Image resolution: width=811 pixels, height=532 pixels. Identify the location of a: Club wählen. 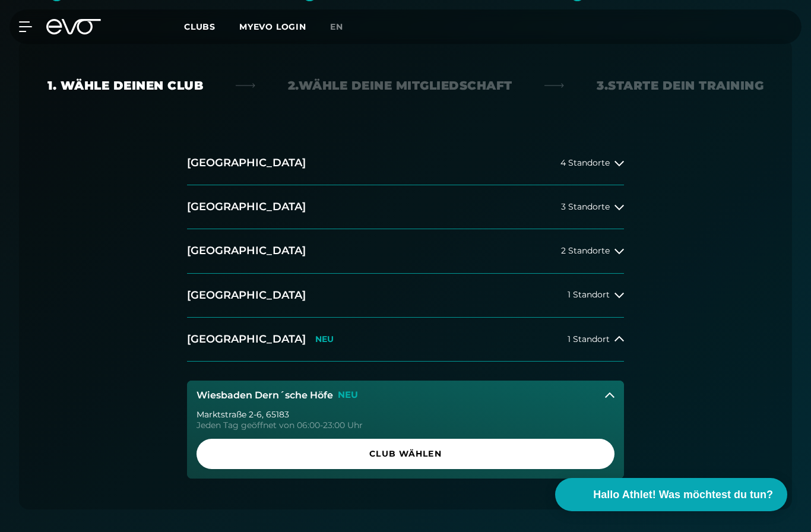
(406, 453).